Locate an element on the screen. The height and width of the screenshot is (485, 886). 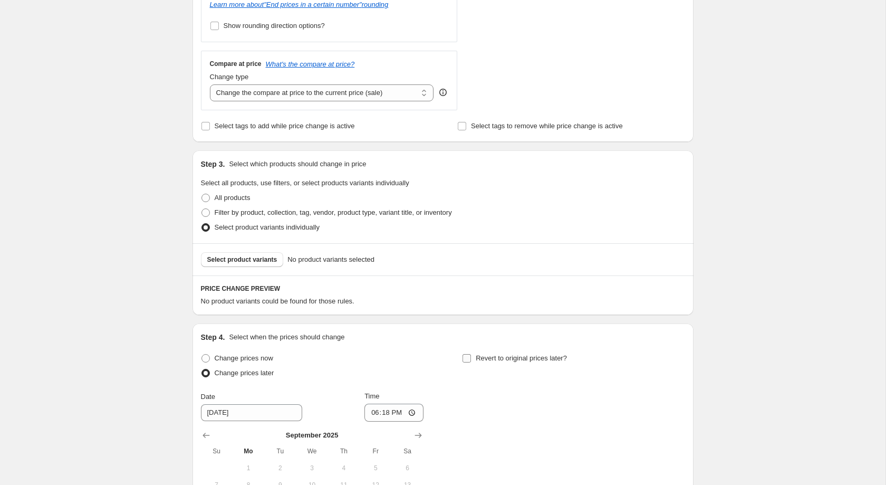
input: 12:00 is located at coordinates (394, 413).